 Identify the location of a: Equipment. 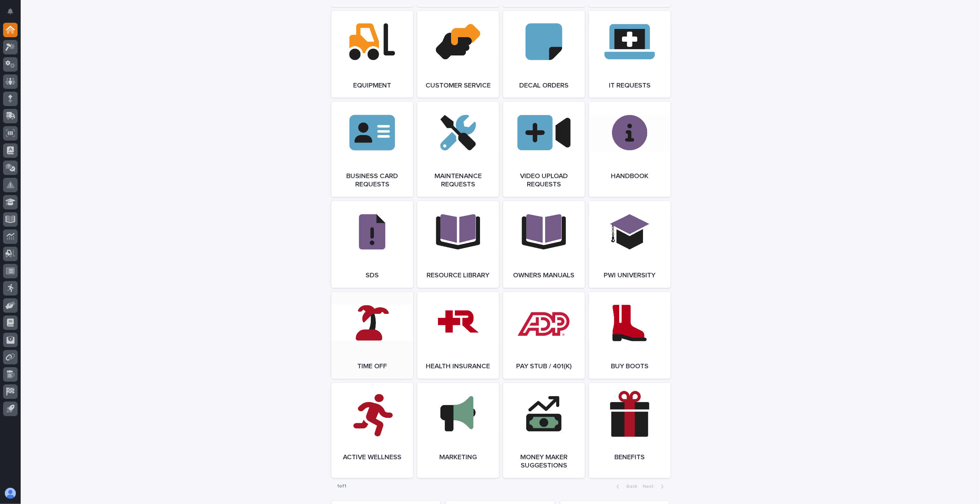
(372, 54).